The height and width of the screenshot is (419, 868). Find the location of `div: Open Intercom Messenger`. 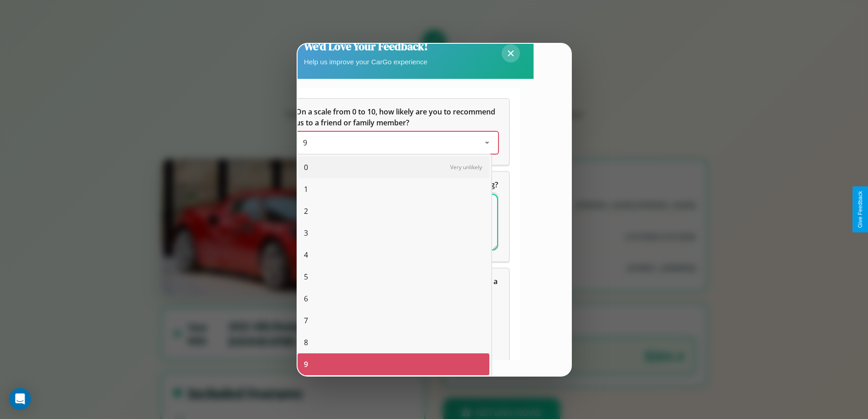

div: Open Intercom Messenger is located at coordinates (20, 399).